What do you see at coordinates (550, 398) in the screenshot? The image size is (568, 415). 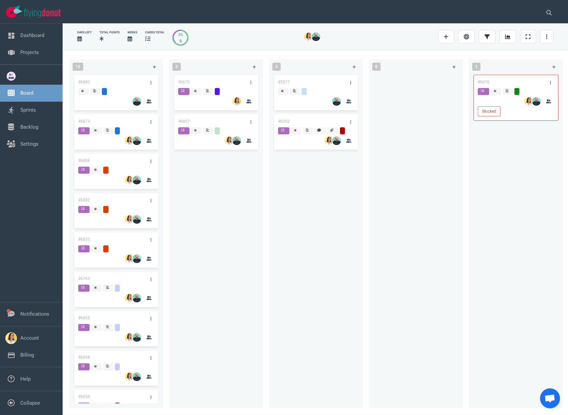 I see `div: Ouvrir le chat` at bounding box center [550, 398].